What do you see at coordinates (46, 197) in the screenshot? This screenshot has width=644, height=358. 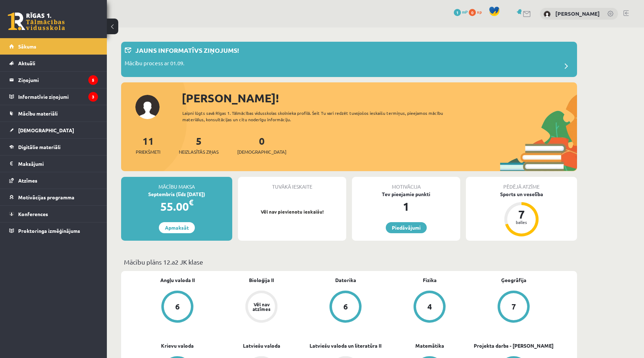 I see `span: Motivācijas programma` at bounding box center [46, 197].